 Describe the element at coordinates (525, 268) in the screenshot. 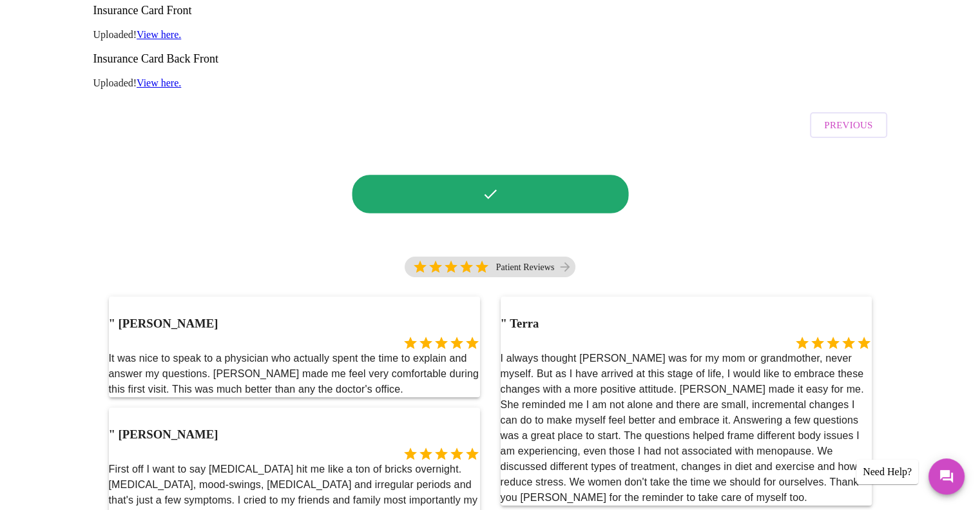

I see `p: Patient Reviews` at that location.